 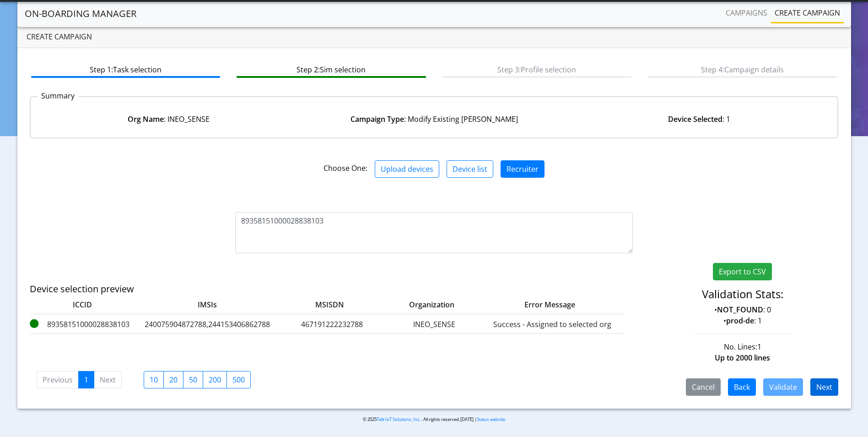 I want to click on btn: Step 1: Task selection, so click(x=126, y=69).